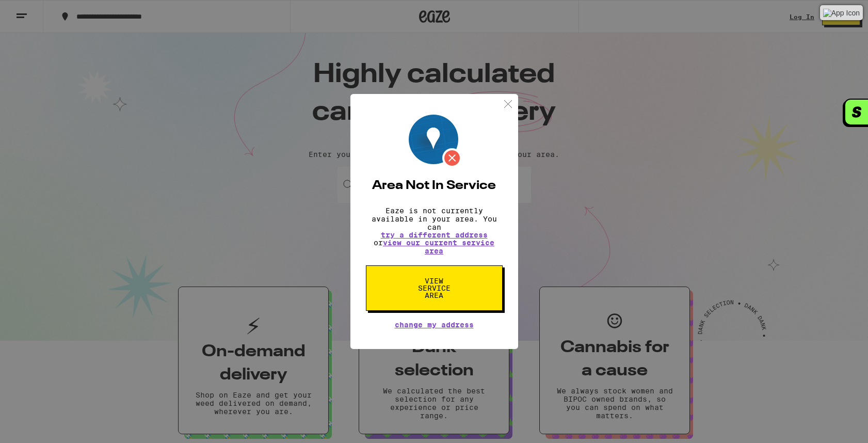 This screenshot has height=443, width=868. What do you see at coordinates (434, 235) in the screenshot?
I see `span: try a different address` at bounding box center [434, 235].